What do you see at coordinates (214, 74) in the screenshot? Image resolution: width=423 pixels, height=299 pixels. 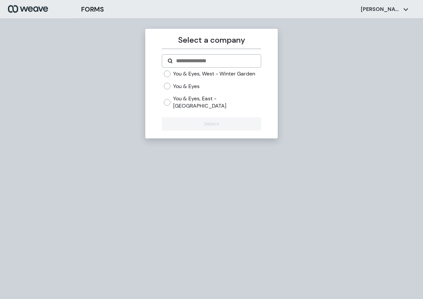 I see `label: You & Eyes, West - Winter Garden` at bounding box center [214, 74].